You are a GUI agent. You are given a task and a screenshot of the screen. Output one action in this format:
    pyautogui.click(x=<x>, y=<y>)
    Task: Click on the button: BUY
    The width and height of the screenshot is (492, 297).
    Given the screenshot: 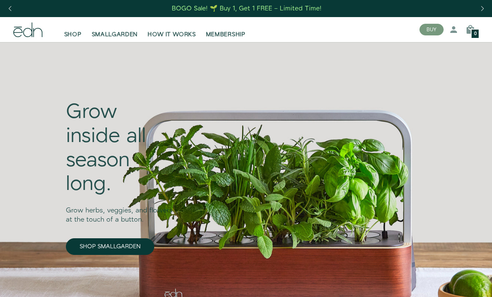 What is the action you would take?
    pyautogui.click(x=432, y=30)
    